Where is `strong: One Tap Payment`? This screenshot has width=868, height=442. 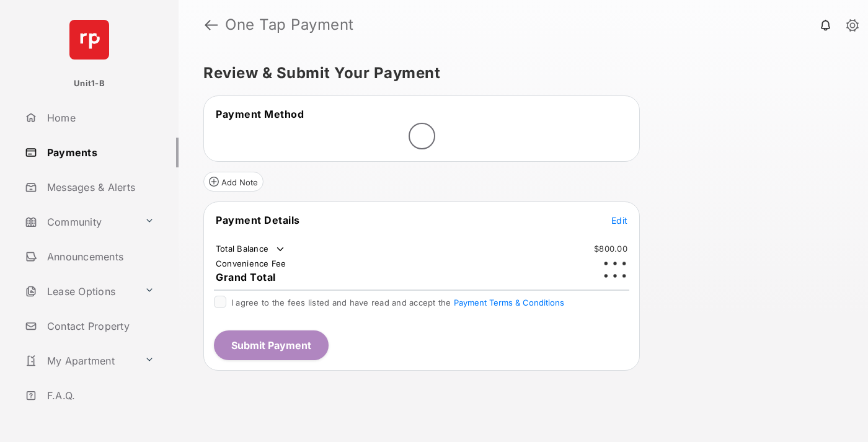 strong: One Tap Payment is located at coordinates (290, 25).